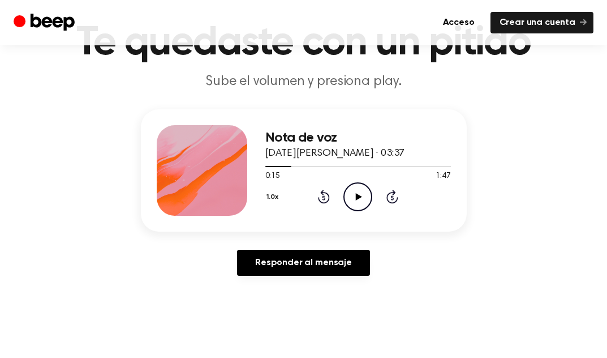 This screenshot has height=358, width=607. What do you see at coordinates (45, 23) in the screenshot?
I see `a: Bip` at bounding box center [45, 23].